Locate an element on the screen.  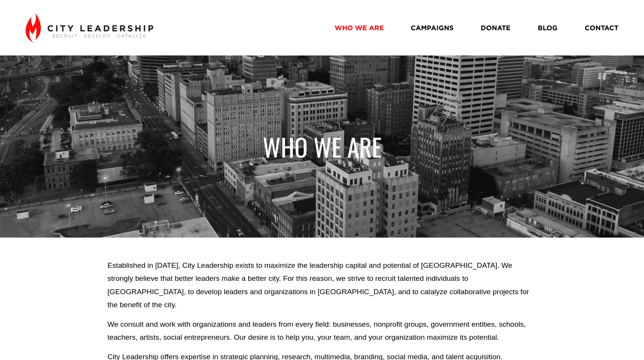
a: City Leadership - Recruit. Develop. Catalyze. is located at coordinates (89, 28).